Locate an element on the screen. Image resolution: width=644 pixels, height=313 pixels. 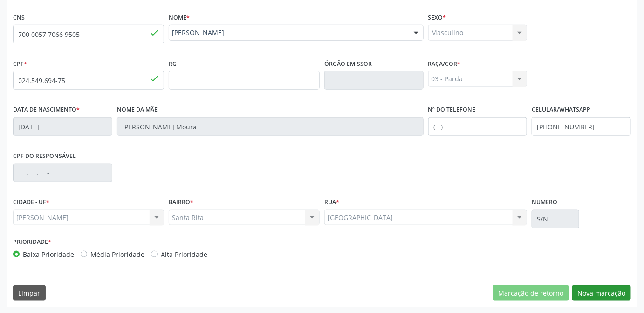
label: CPF do responsável is located at coordinates (45, 156).